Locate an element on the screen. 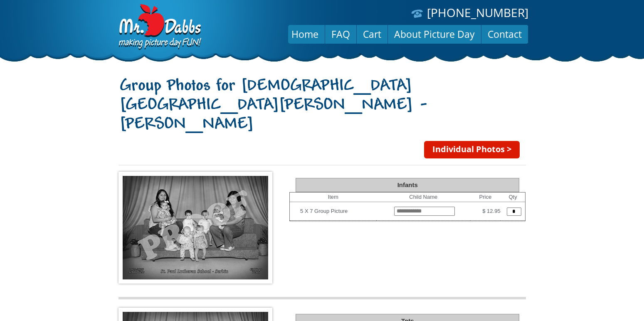 This screenshot has width=644, height=321. div: Infants is located at coordinates (407, 185).